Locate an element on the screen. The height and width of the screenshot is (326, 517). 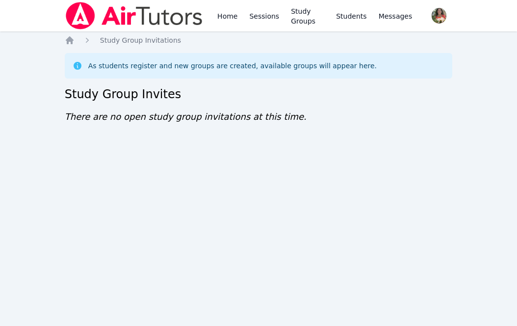
div: As students register and new groups are created, available groups will appear here. is located at coordinates (232, 66).